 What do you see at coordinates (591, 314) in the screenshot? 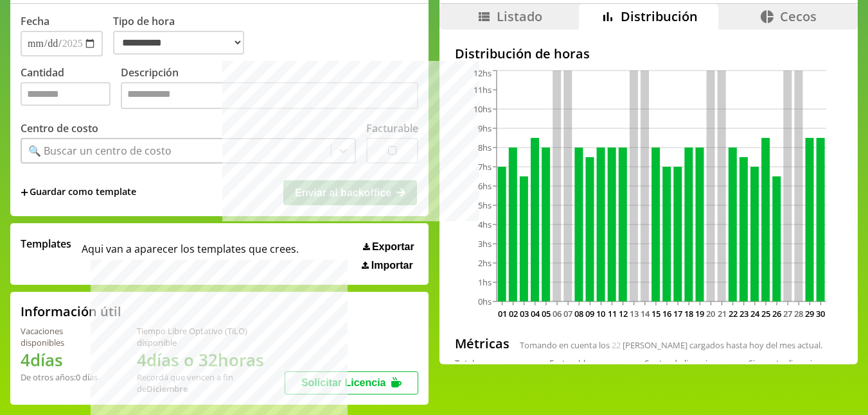
I see `text: 09` at bounding box center [591, 314].